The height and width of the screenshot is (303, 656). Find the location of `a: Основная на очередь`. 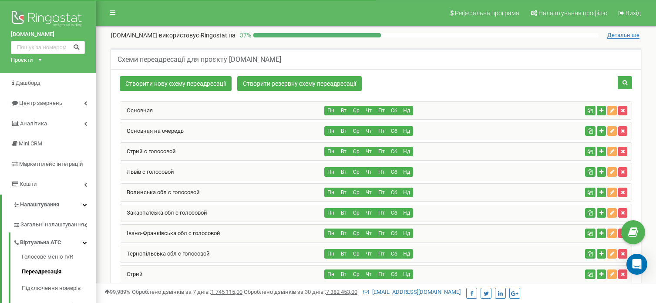

a: Основная на очередь is located at coordinates (152, 131).